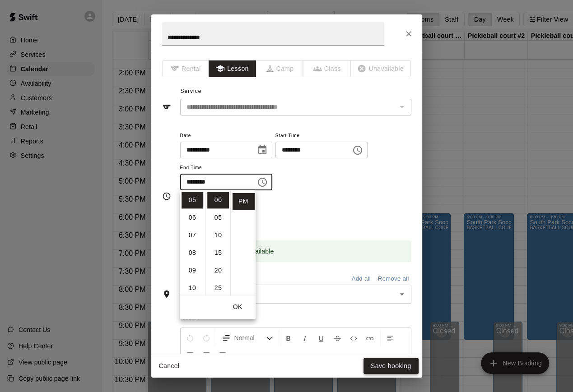 Image resolution: width=573 pixels, height=392 pixels. Describe the element at coordinates (192, 242) in the screenshot. I see `ul: Select hours` at that location.